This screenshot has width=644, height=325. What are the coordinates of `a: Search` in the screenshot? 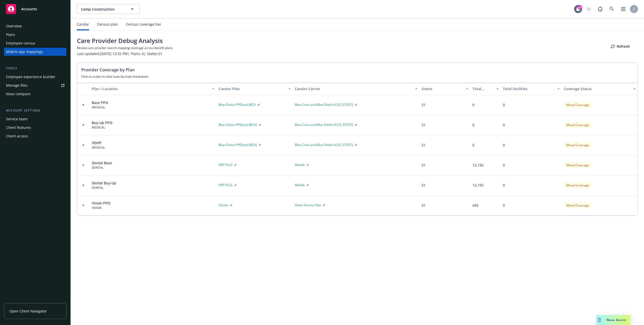 It's located at (612, 9).